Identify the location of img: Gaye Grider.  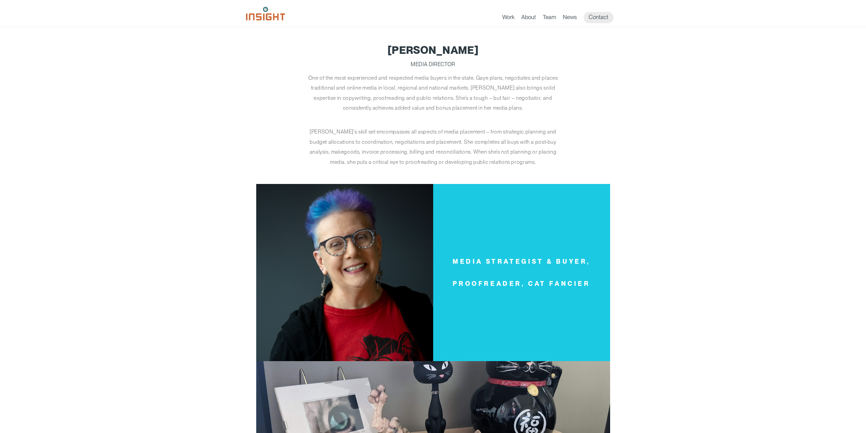
(345, 272).